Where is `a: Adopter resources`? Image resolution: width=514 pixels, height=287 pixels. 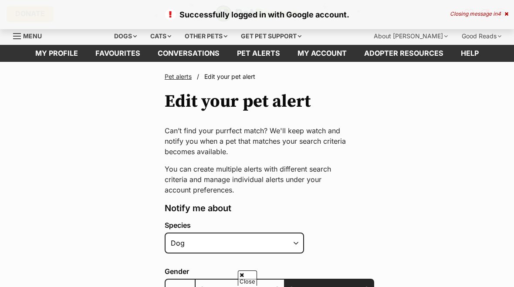
a: Adopter resources is located at coordinates (404, 53).